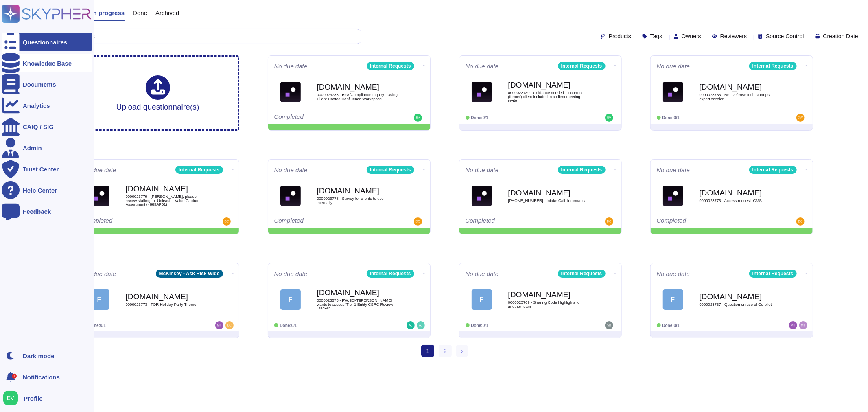 This screenshot has width=868, height=412. Describe the element at coordinates (47, 63) in the screenshot. I see `div: Knowledge Base` at that location.